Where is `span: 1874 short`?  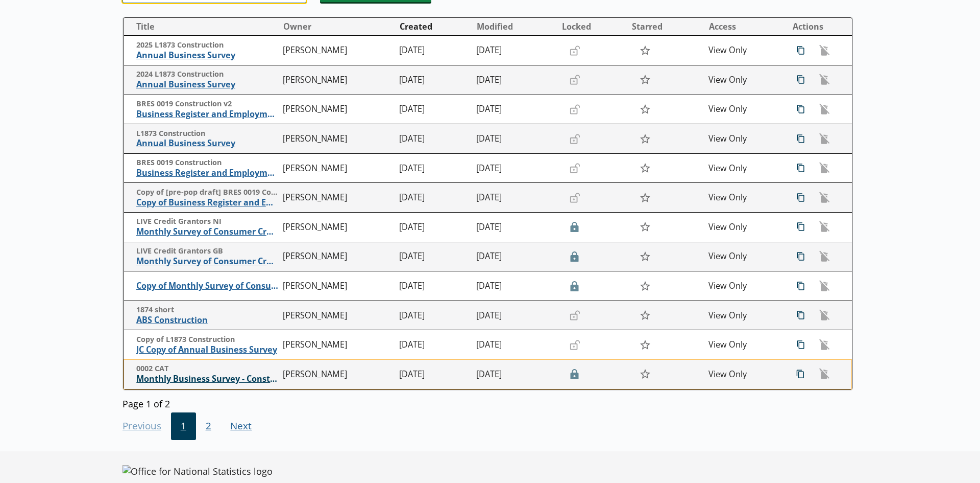 span: 1874 short is located at coordinates (207, 310).